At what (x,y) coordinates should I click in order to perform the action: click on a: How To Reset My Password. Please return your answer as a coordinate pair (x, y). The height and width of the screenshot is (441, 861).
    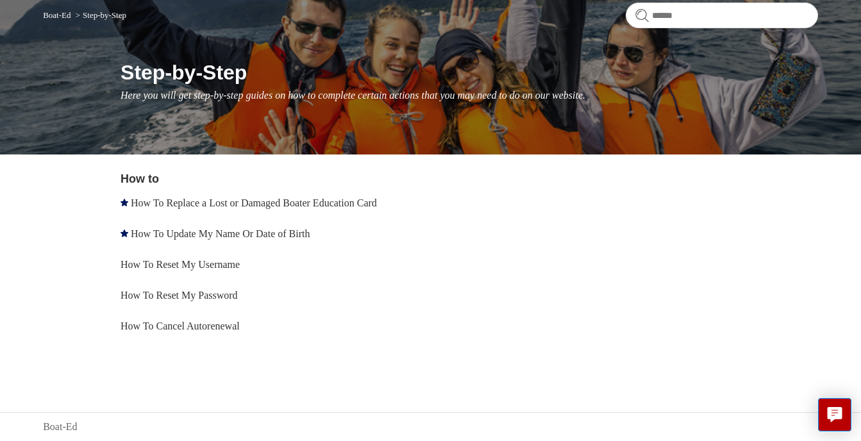
    Looking at the image, I should click on (179, 295).